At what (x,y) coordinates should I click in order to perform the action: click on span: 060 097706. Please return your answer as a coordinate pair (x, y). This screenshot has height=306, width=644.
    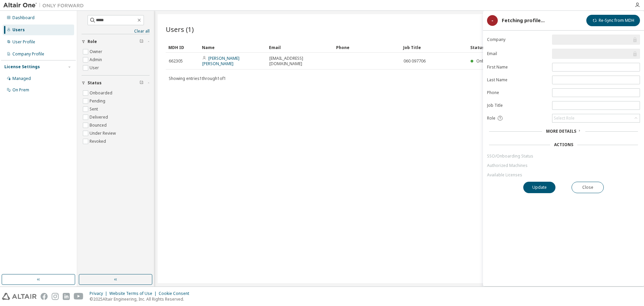
    Looking at the image, I should click on (414, 61).